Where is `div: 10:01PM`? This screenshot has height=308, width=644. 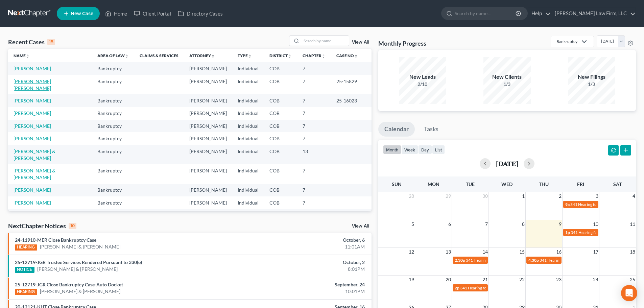
div: 10:01PM is located at coordinates (308, 291).